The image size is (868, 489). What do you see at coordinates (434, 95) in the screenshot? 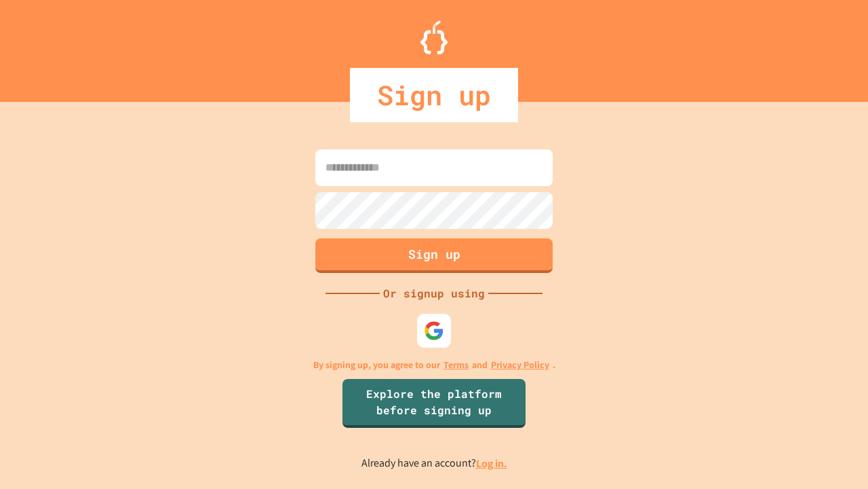
I see `div: Sign up` at bounding box center [434, 95].